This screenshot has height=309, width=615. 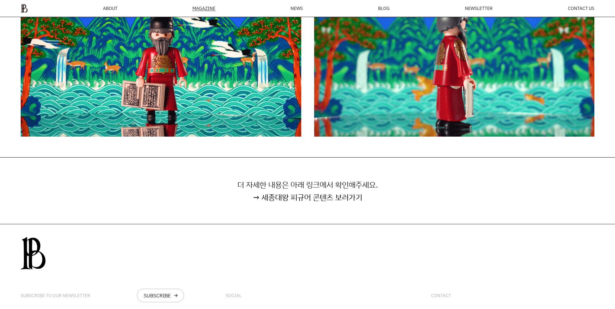 What do you see at coordinates (384, 8) in the screenshot?
I see `span: BLOG` at bounding box center [384, 8].